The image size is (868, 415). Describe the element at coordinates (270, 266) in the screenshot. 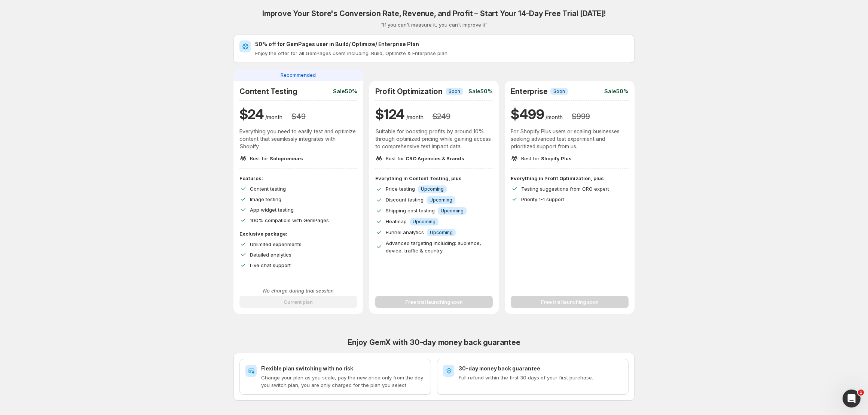

I see `span: Live chat support` at that location.